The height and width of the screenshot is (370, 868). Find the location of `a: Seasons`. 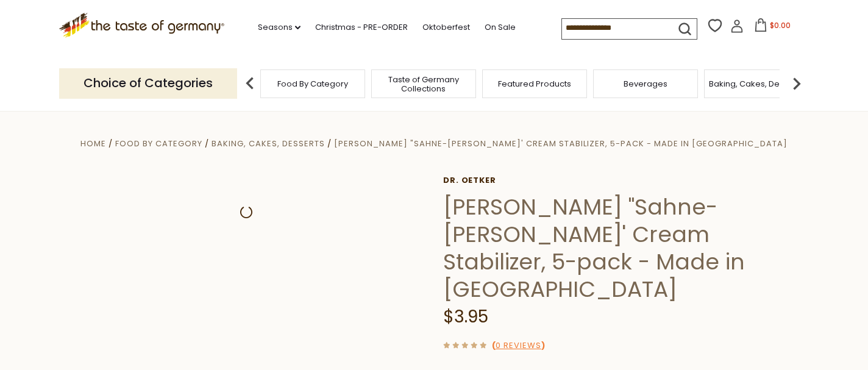

a: Seasons is located at coordinates (279, 28).